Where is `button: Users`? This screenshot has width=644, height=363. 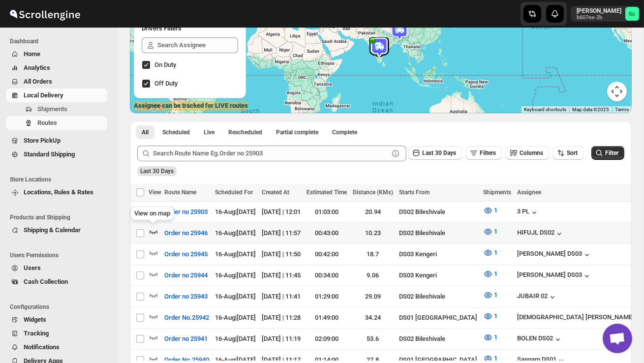
button: Users is located at coordinates (57, 268).